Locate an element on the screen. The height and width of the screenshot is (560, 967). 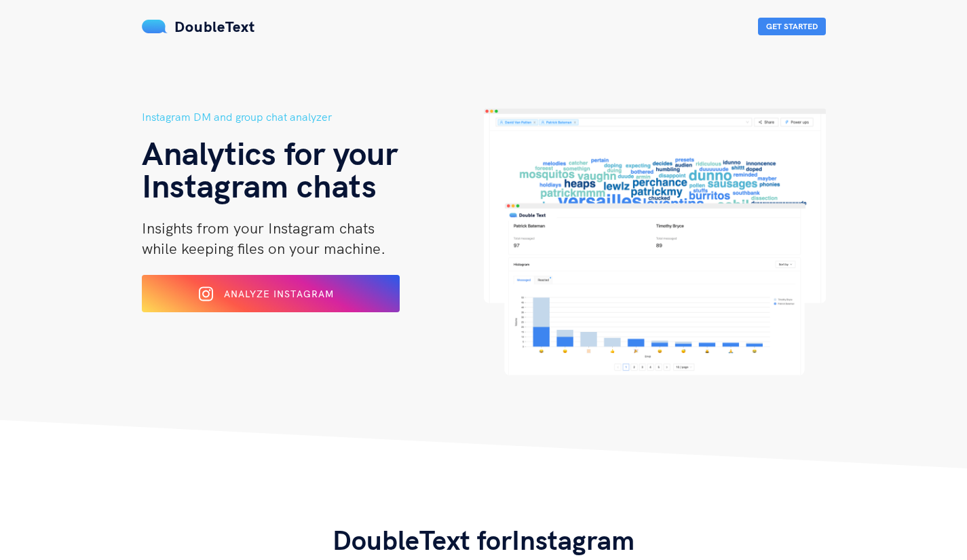
img: hero is located at coordinates (655, 241).